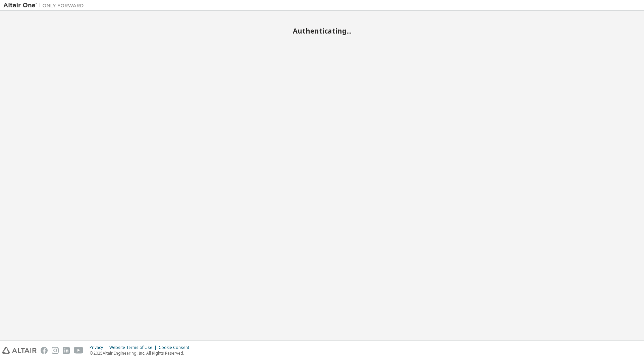 This screenshot has height=360, width=644. Describe the element at coordinates (66, 350) in the screenshot. I see `img: linkedin.svg` at that location.